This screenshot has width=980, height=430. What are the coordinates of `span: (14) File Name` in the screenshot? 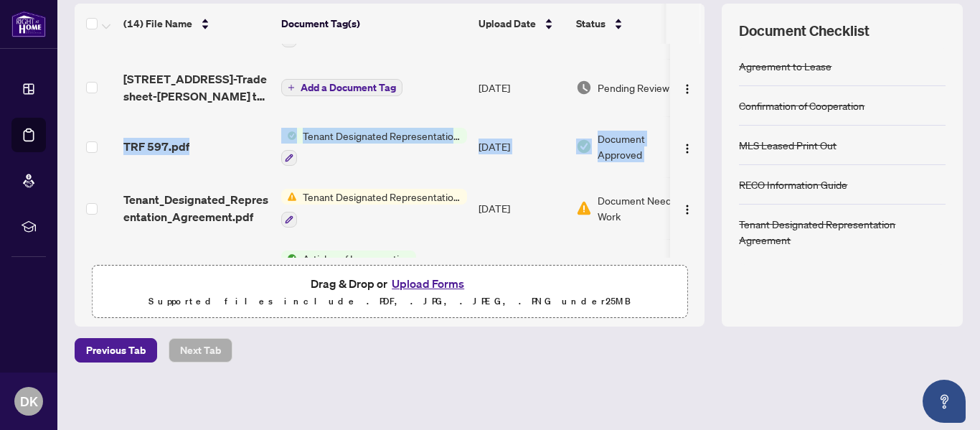 It's located at (158, 24).